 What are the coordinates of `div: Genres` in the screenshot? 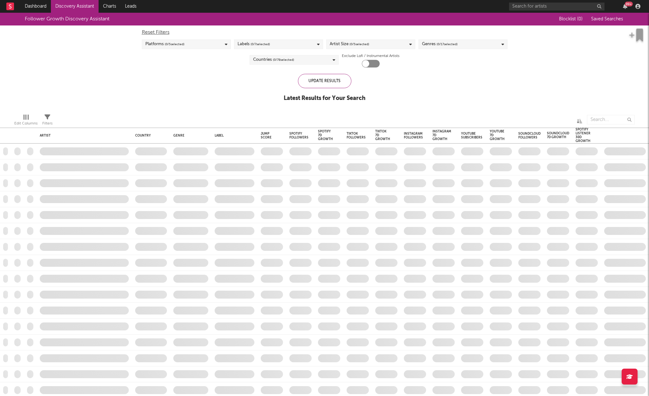 It's located at (440, 44).